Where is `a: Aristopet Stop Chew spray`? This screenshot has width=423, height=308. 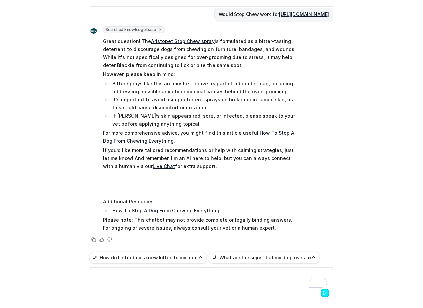 a: Aristopet Stop Chew spray is located at coordinates (183, 41).